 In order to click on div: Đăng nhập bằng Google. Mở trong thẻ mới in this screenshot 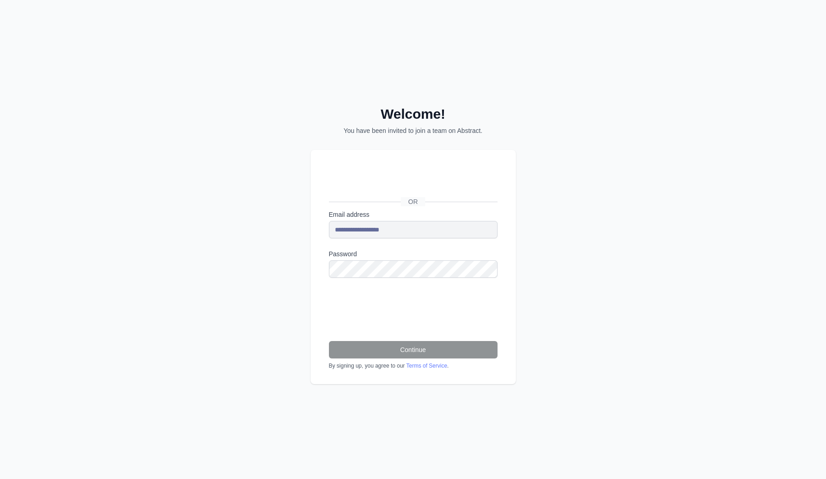, I will do `click(413, 181)`.